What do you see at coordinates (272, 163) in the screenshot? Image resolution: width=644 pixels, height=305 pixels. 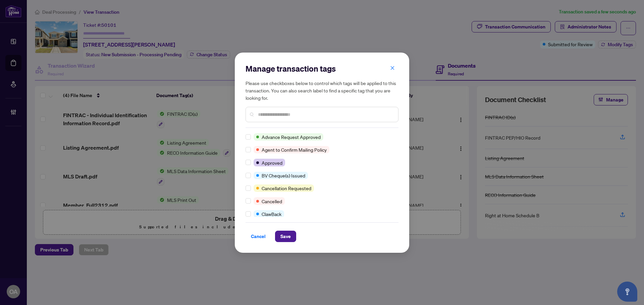 I see `span: Approved` at bounding box center [272, 163].